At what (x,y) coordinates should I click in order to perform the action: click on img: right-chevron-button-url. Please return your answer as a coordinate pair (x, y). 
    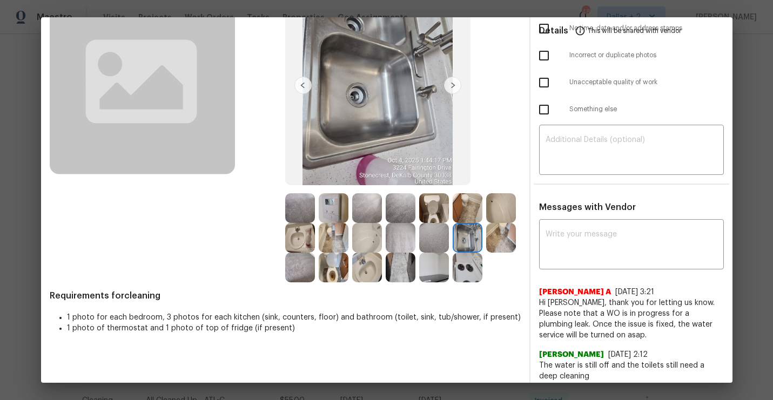
    Looking at the image, I should click on (453, 85).